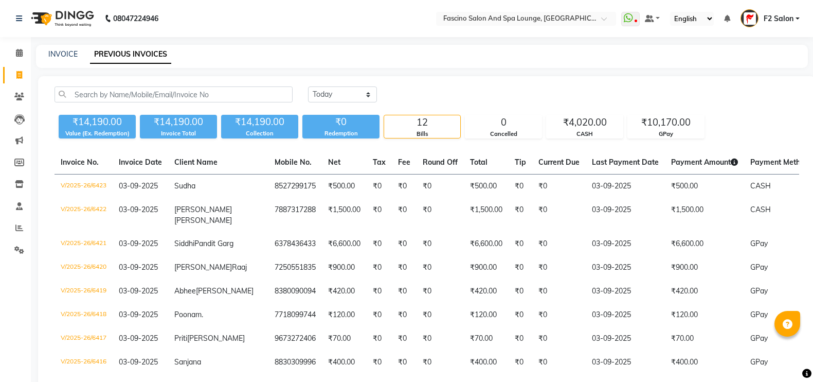 This screenshot has width=813, height=382. Describe the element at coordinates (131, 55) in the screenshot. I see `a: PREVIOUS INVOICES` at that location.